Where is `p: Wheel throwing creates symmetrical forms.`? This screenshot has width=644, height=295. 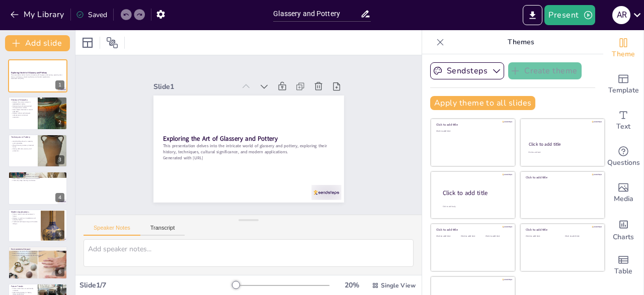
p: Wheel throwing creates symmetrical forms. is located at coordinates (23, 145).